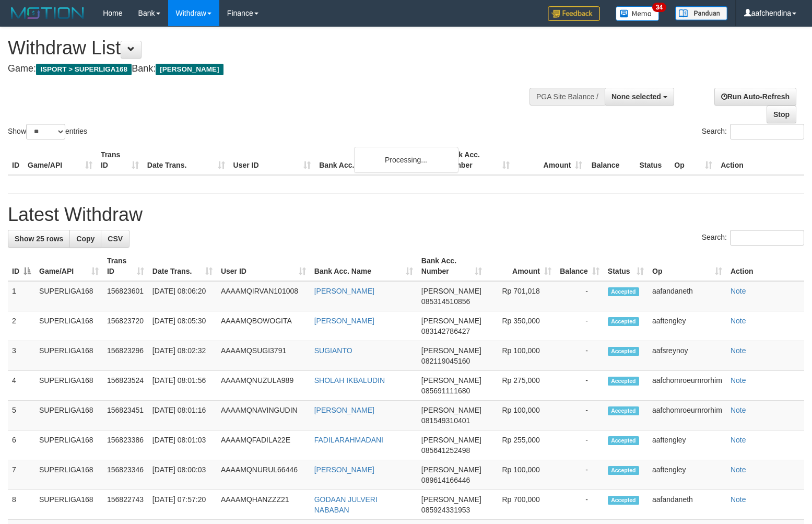  I want to click on td: 3, so click(21, 356).